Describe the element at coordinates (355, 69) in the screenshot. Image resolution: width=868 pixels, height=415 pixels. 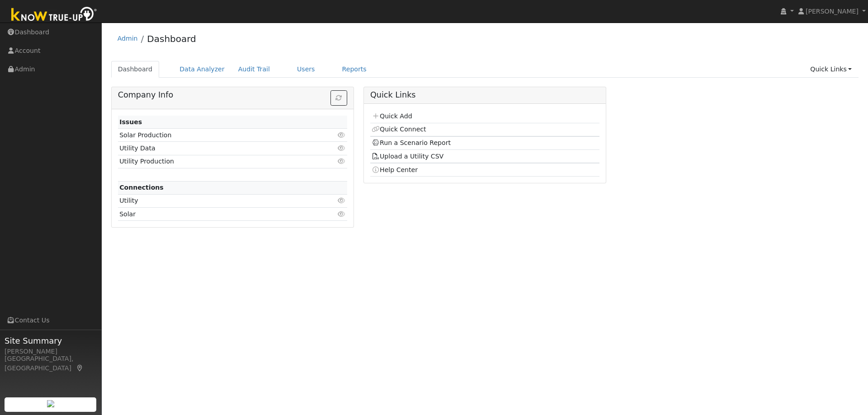
I see `a: Reports` at that location.